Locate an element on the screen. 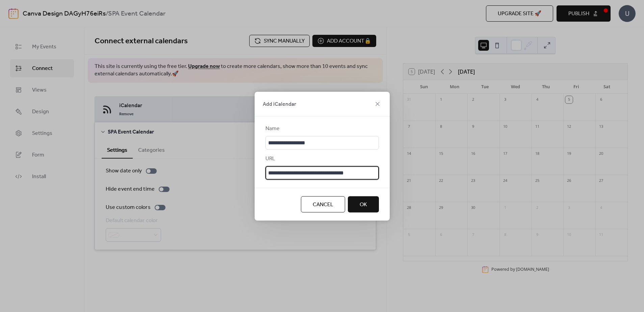  span: Add iCalendar is located at coordinates (279, 104).